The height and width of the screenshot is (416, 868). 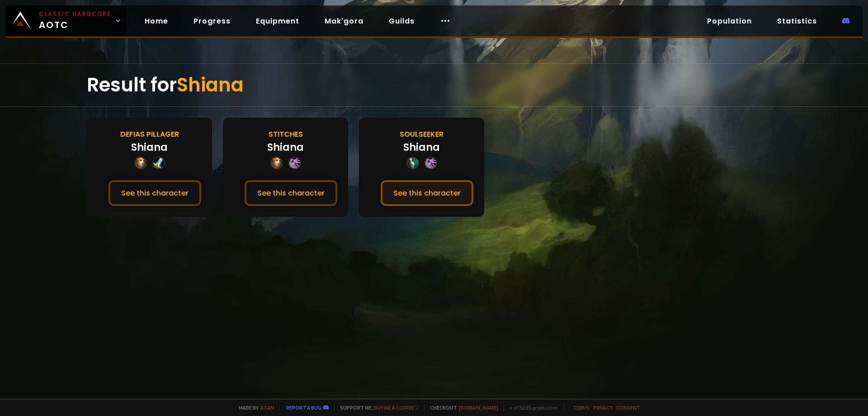 I want to click on a: Home, so click(x=156, y=21).